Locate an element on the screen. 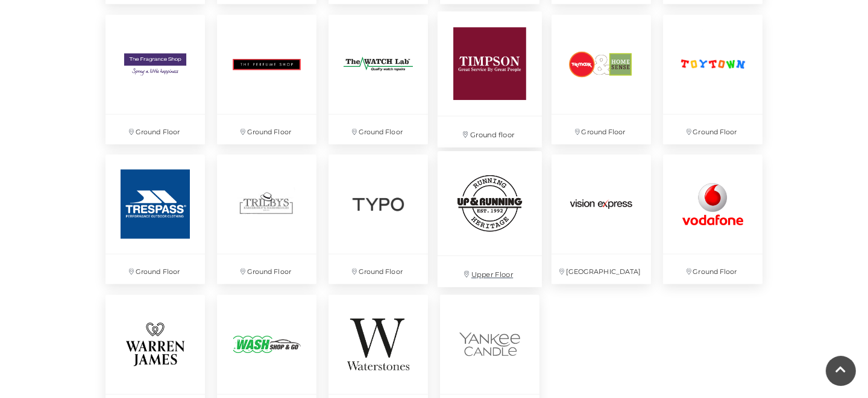 Image resolution: width=868 pixels, height=398 pixels. img: Wash Shop and Go, Basingstoke, Festival Place, Hampshire is located at coordinates (266, 344).